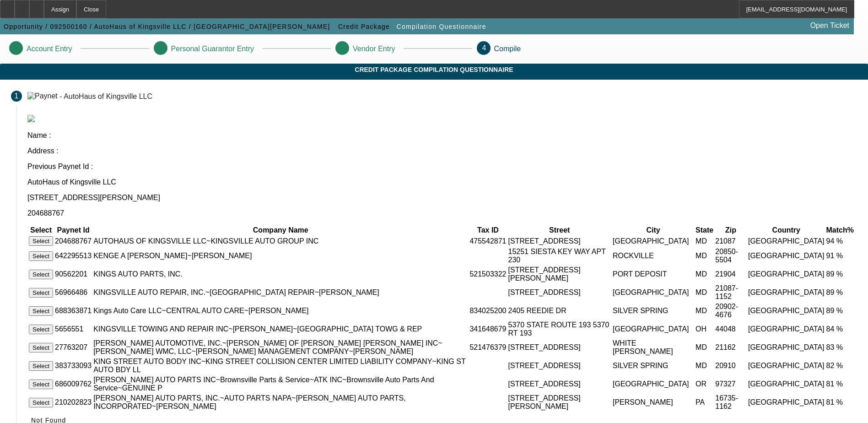  I want to click on td: 16735-1162, so click(730, 402).